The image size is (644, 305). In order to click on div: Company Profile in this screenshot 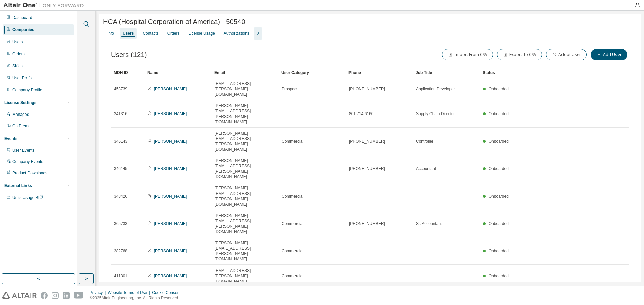, I will do `click(27, 90)`.